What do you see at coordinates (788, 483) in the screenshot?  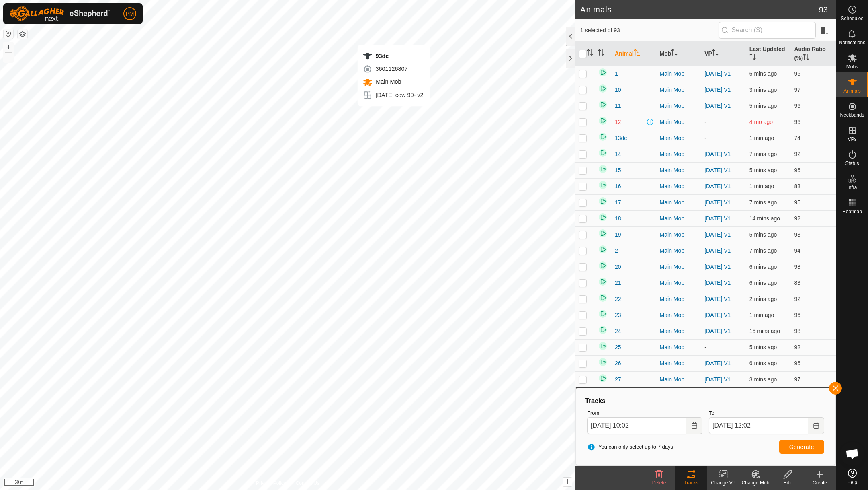 I see `div: Edit` at bounding box center [788, 483].